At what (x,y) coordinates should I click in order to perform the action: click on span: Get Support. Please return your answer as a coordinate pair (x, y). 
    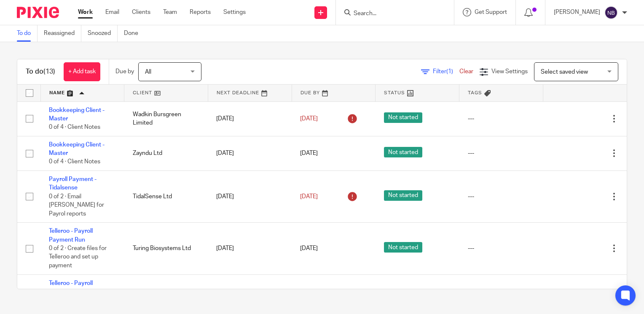
    Looking at the image, I should click on (490, 12).